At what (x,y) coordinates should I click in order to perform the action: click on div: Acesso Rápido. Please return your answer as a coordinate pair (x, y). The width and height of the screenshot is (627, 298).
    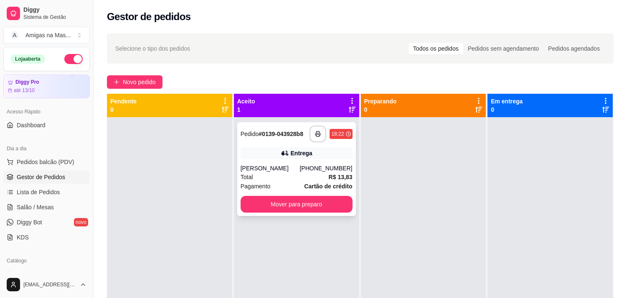
    Looking at the image, I should click on (46, 112).